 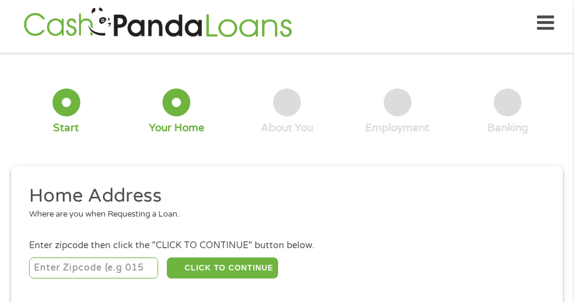 What do you see at coordinates (223, 268) in the screenshot?
I see `button: CLICK TO CONTINUE` at bounding box center [223, 268].